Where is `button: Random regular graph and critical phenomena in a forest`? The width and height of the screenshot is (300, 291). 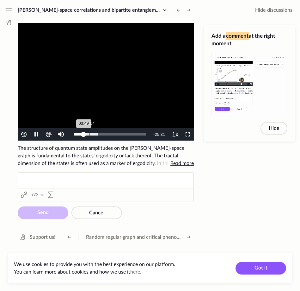
button: Random regular graph and critical phenomena in a forest is located at coordinates (139, 237).